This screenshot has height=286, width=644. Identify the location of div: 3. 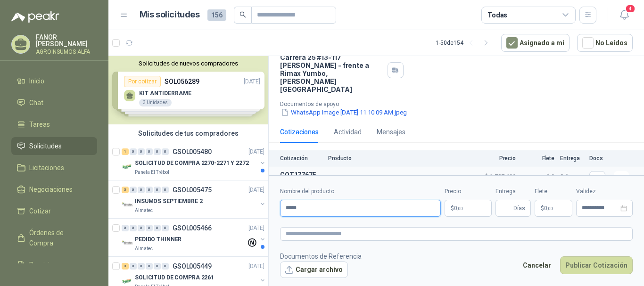
(125, 266).